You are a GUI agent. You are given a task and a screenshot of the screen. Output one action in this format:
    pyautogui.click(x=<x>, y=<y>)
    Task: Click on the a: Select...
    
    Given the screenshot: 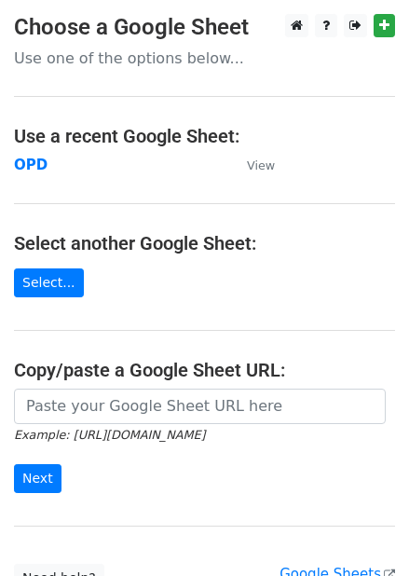 What is the action you would take?
    pyautogui.click(x=49, y=283)
    